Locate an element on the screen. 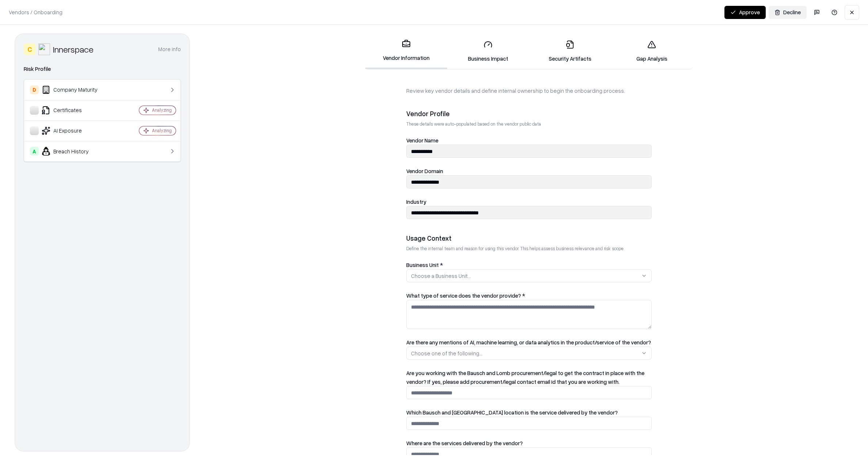 This screenshot has width=868, height=466. button: More info is located at coordinates (169, 49).